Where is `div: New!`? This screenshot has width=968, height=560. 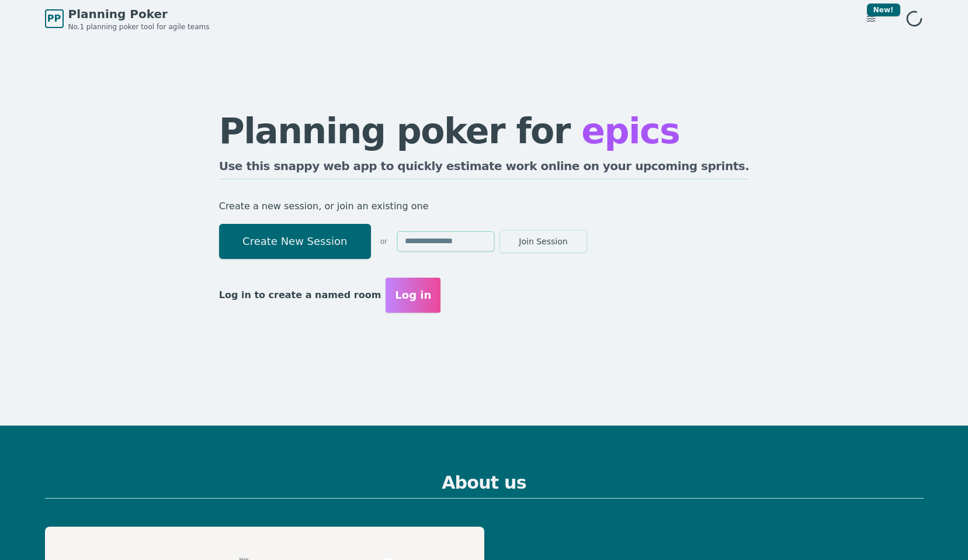 div: New! is located at coordinates (883, 10).